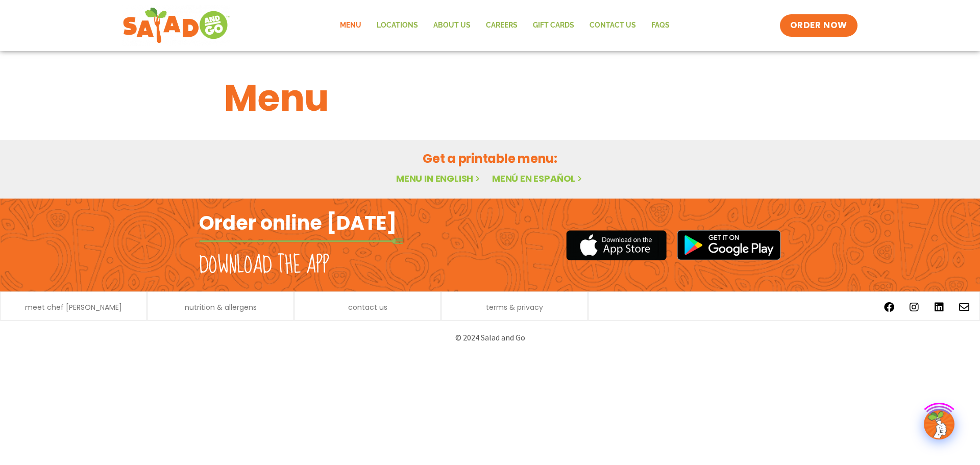  Describe the element at coordinates (553, 26) in the screenshot. I see `a: GIFT CARDS` at that location.